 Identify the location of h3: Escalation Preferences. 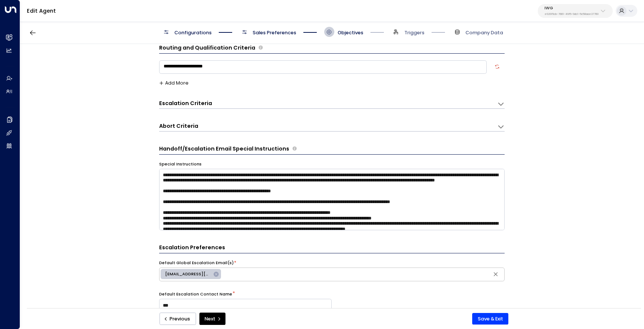
(332, 248).